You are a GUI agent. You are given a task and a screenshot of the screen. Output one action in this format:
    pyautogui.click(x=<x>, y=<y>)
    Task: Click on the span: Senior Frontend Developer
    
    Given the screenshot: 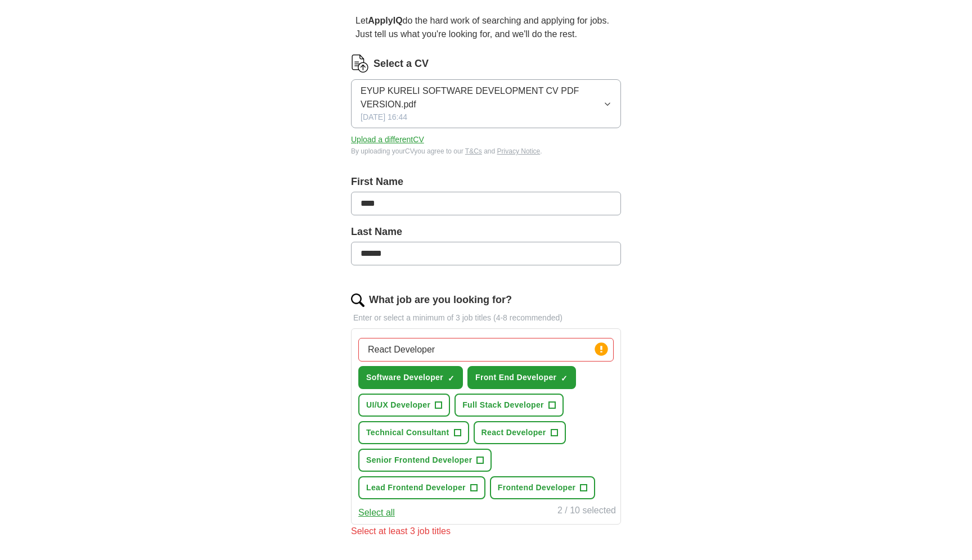 What is the action you would take?
    pyautogui.click(x=419, y=461)
    